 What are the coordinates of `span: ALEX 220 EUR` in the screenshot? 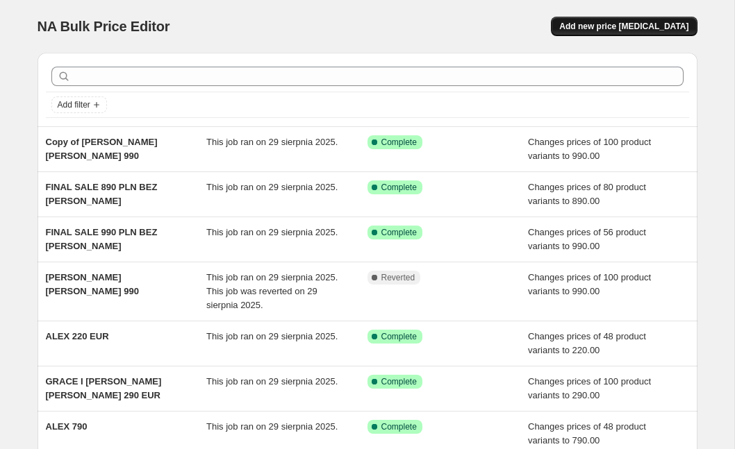 It's located at (77, 336).